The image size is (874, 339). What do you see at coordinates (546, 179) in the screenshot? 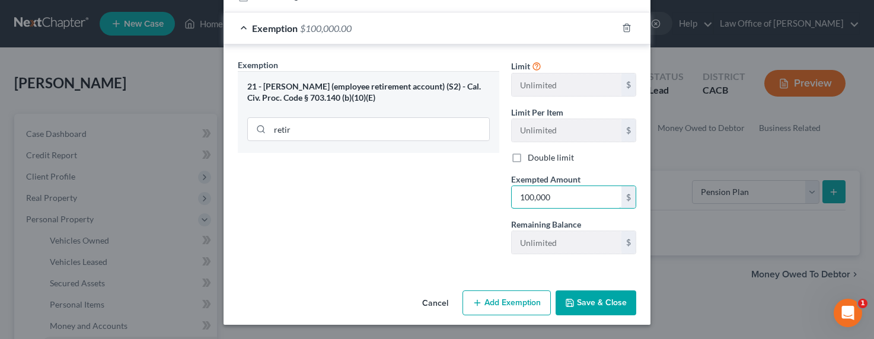
I see `span: Exempted Amount` at bounding box center [546, 179].